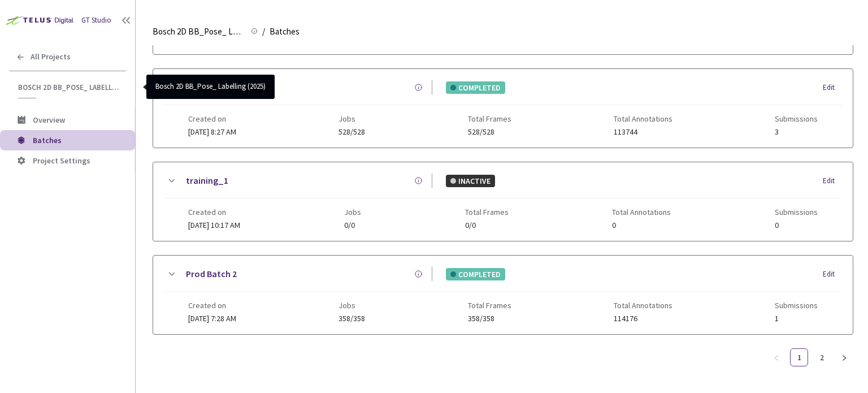 The height and width of the screenshot is (393, 868). What do you see at coordinates (799, 357) in the screenshot?
I see `li: 1` at bounding box center [799, 357].